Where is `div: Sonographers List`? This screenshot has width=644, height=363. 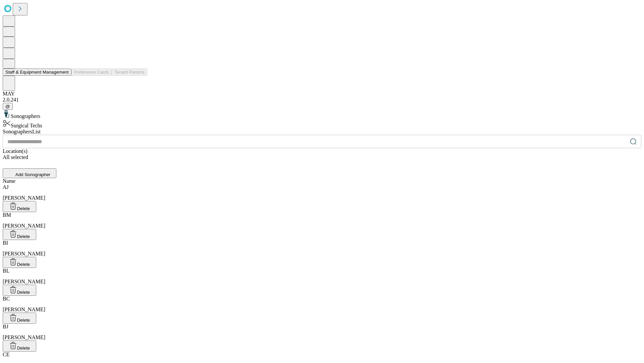
div: Sonographers List is located at coordinates (322, 132).